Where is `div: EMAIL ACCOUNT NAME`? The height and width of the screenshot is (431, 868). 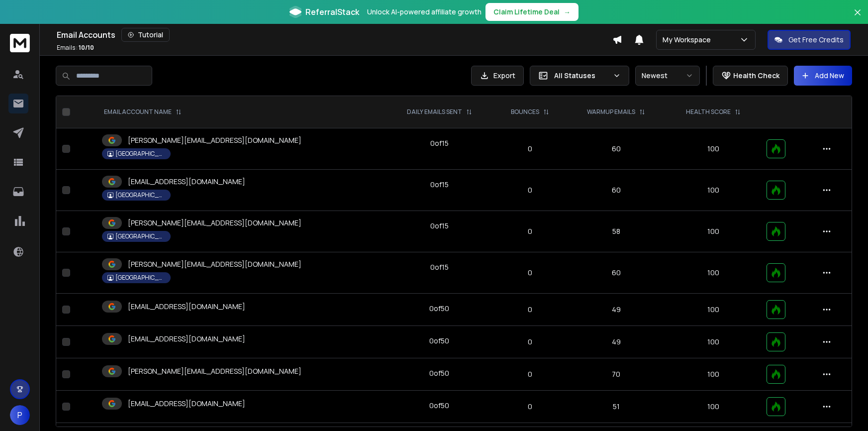
div: EMAIL ACCOUNT NAME is located at coordinates (143, 112).